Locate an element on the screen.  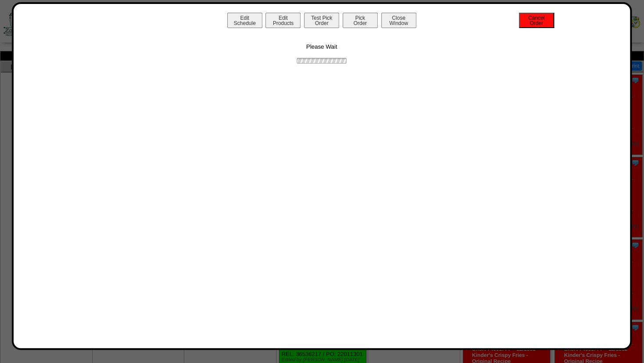
button: Test PickOrder is located at coordinates (322, 20).